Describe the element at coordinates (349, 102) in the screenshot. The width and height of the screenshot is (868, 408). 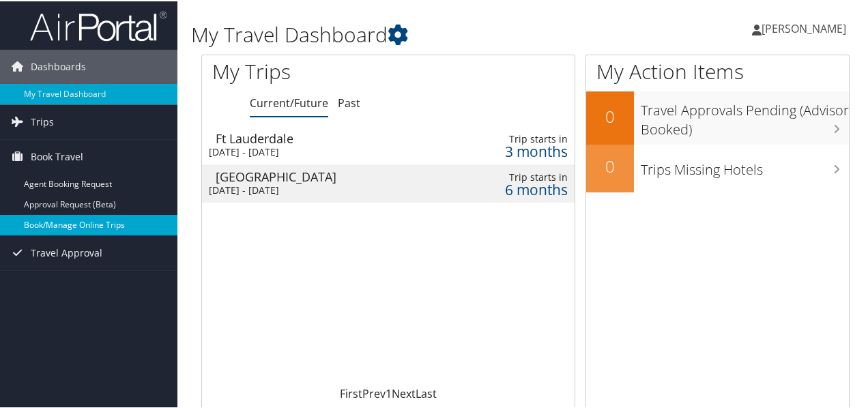
I see `a: Past` at that location.